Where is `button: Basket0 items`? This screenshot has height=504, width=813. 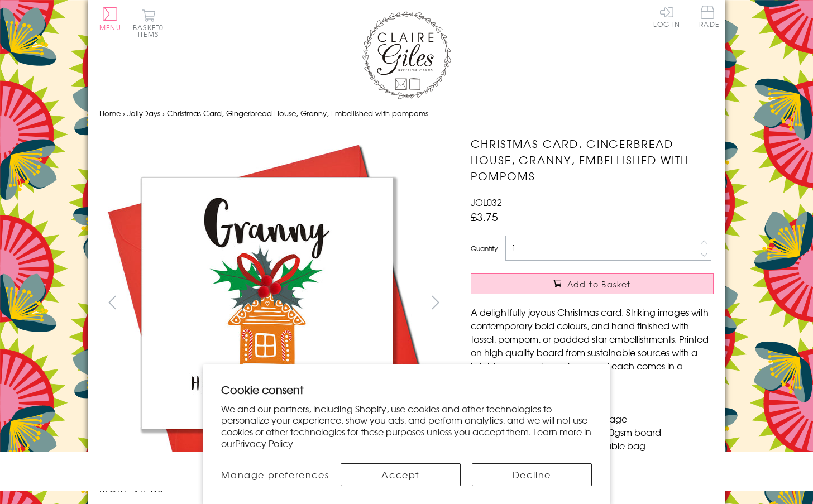
button: Basket0 items is located at coordinates (148, 23).